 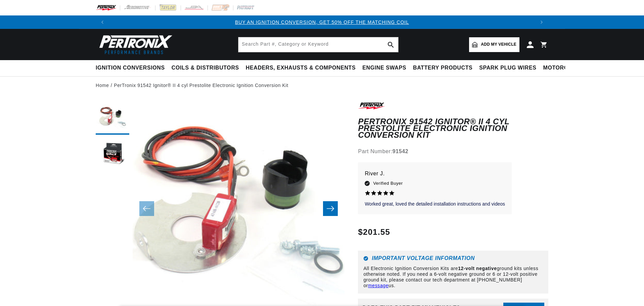 What do you see at coordinates (384, 68) in the screenshot?
I see `span: Engine Swaps` at bounding box center [384, 68].